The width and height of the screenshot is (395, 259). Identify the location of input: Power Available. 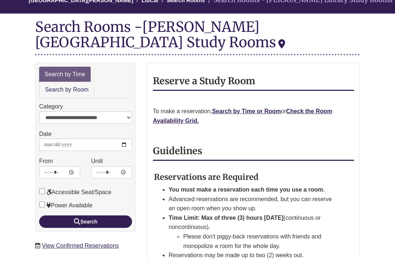
(42, 204).